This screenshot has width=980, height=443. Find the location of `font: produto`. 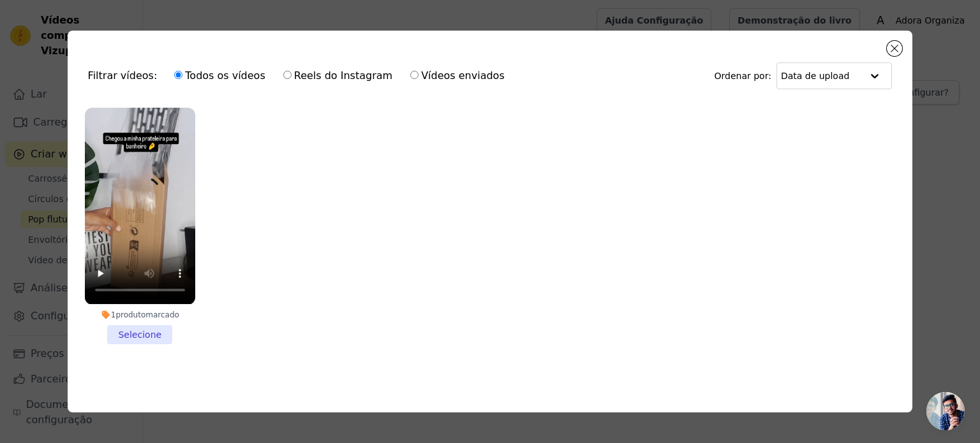

font: produto is located at coordinates (131, 315).